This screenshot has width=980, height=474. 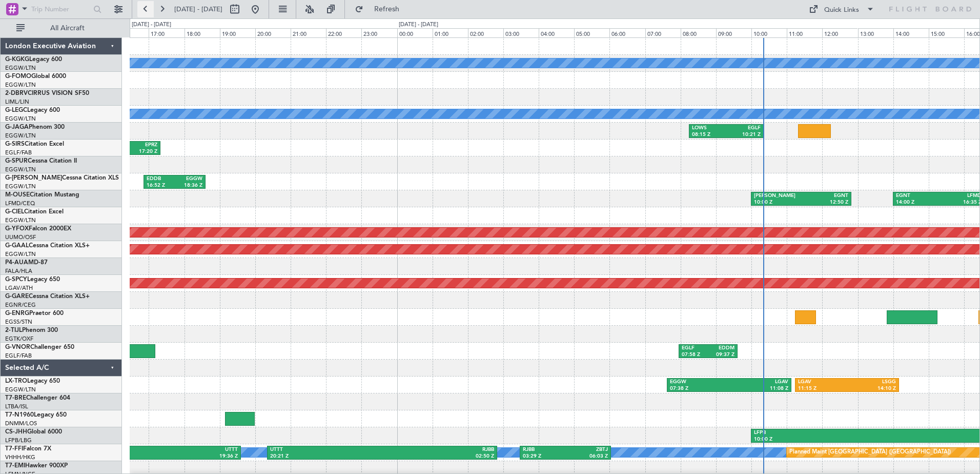 I want to click on div: 10:00 Z, so click(x=818, y=439).